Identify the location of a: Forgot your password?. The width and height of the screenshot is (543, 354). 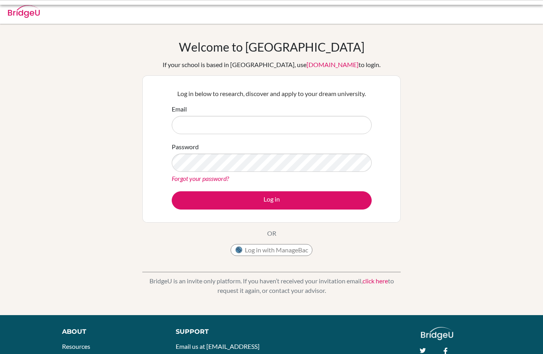
(200, 178).